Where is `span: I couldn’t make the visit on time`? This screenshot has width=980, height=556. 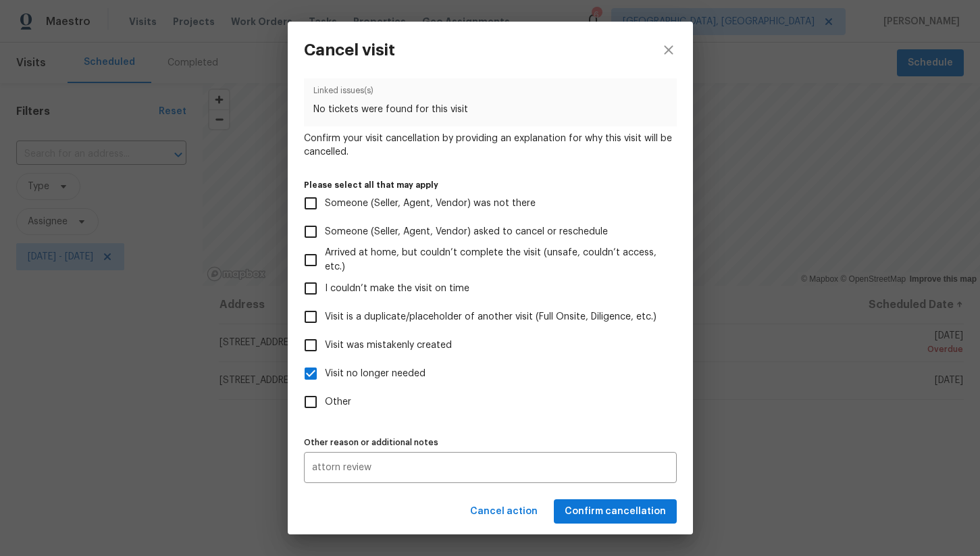
span: I couldn’t make the visit on time is located at coordinates (397, 289).